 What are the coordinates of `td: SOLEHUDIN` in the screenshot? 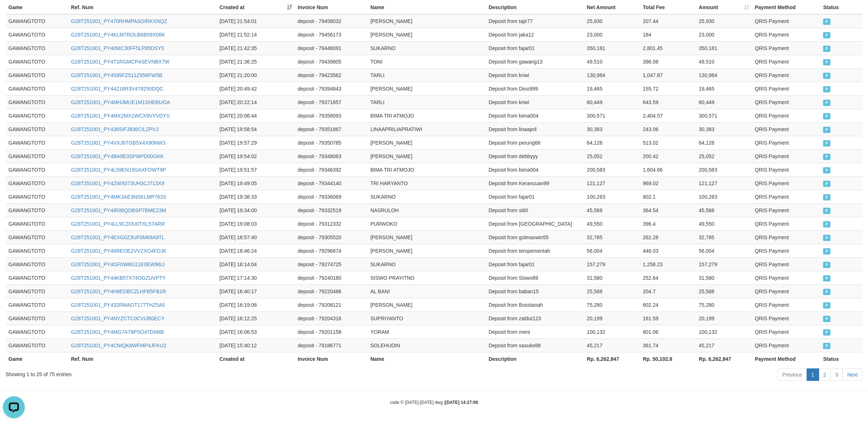 It's located at (427, 345).